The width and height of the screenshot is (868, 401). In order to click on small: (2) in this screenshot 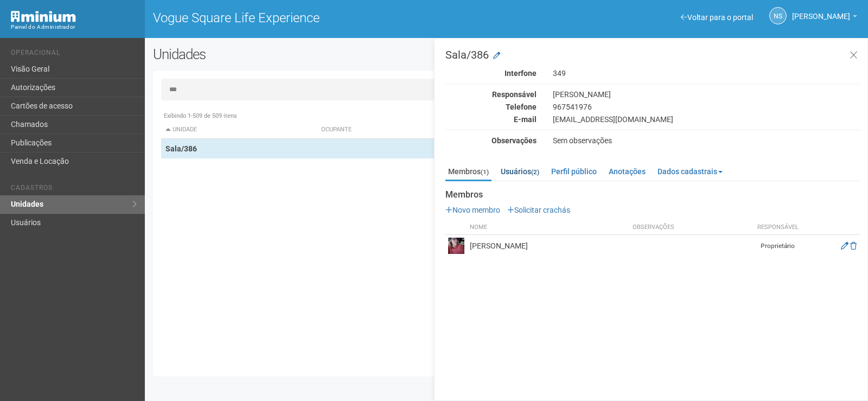, I will do `click(535, 172)`.